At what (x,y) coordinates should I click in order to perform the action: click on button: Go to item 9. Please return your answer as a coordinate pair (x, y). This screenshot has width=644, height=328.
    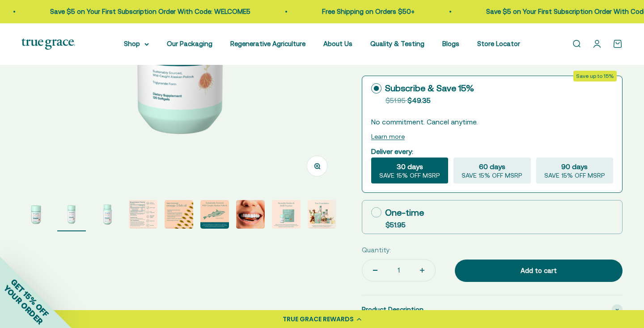
    Looking at the image, I should click on (322, 216).